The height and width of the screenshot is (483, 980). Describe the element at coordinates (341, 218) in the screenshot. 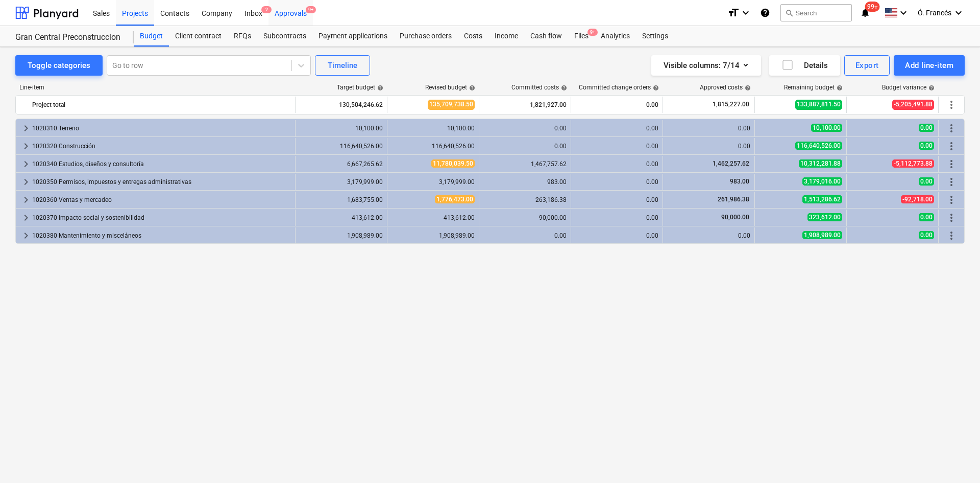

I see `div: 413,612.00` at that location.